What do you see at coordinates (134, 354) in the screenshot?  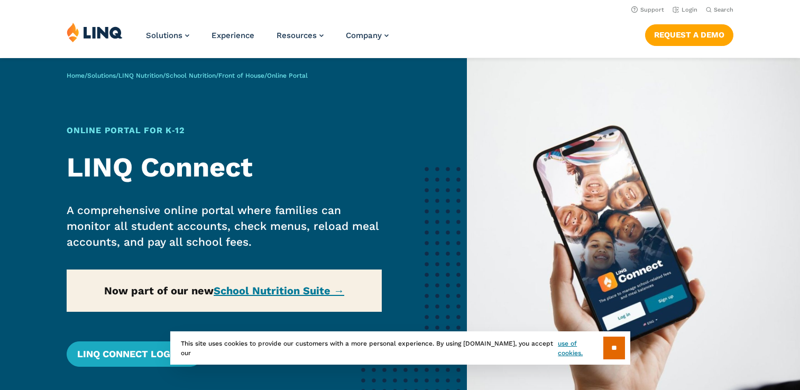 I see `a: LINQ Connect Login` at bounding box center [134, 354].